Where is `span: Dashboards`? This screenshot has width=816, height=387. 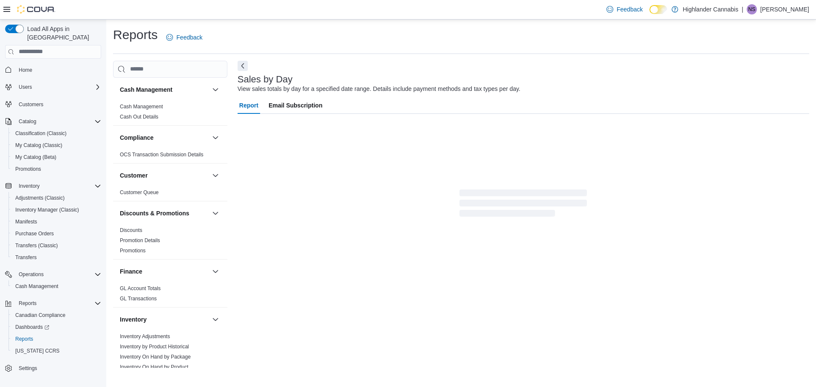 span: Dashboards is located at coordinates (57, 327).